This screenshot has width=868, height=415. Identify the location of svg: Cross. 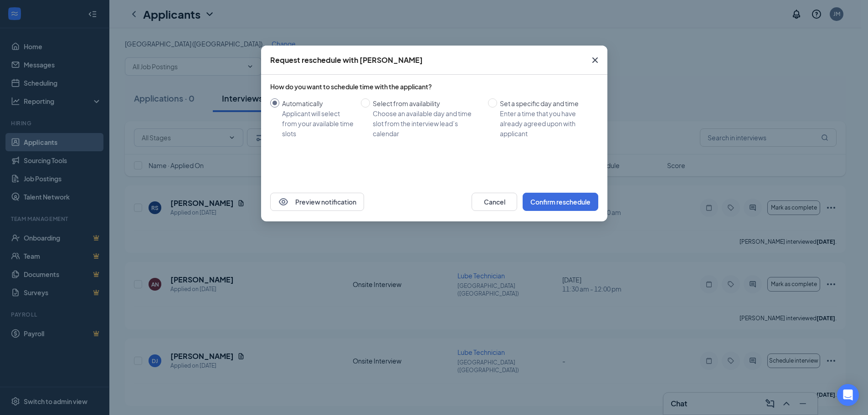
(595, 60).